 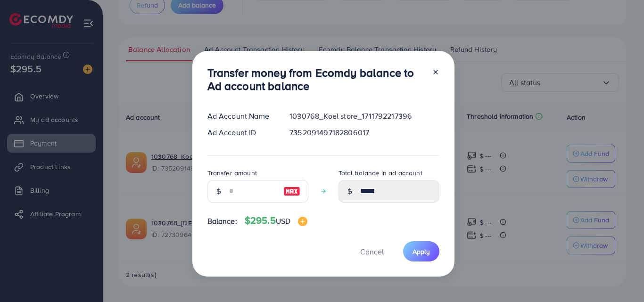 What do you see at coordinates (421, 251) in the screenshot?
I see `button: Apply` at bounding box center [421, 251].